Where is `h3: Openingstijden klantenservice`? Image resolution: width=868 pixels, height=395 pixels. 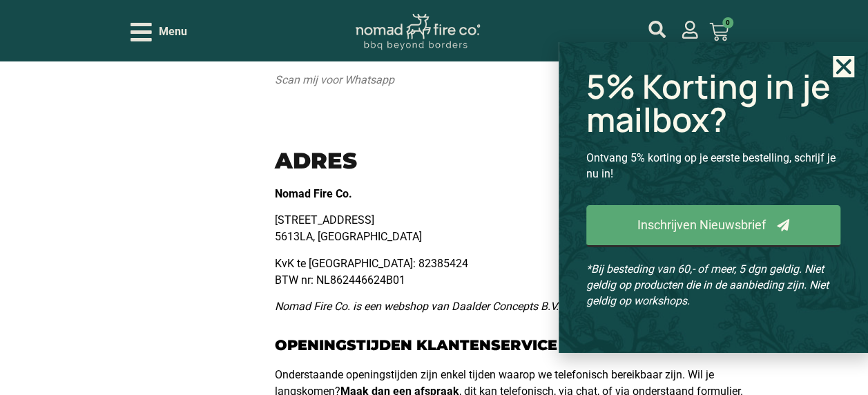 h3: Openingstijden klantenservice is located at coordinates (527, 345).